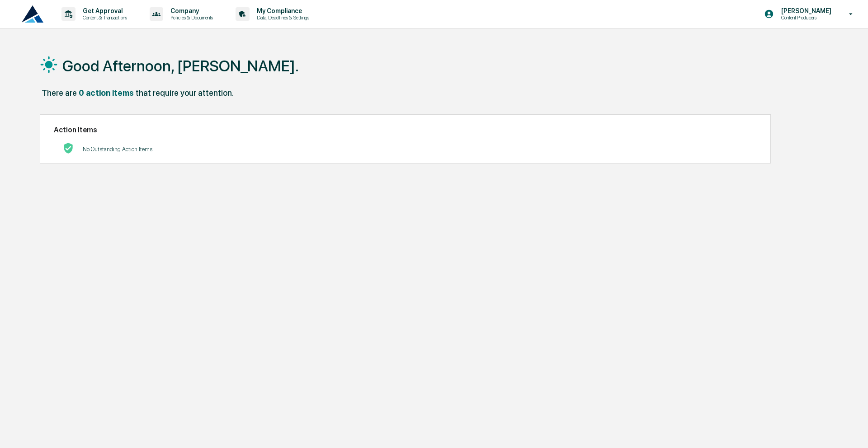  Describe the element at coordinates (282, 17) in the screenshot. I see `p: Data, Deadlines & Settings` at that location.